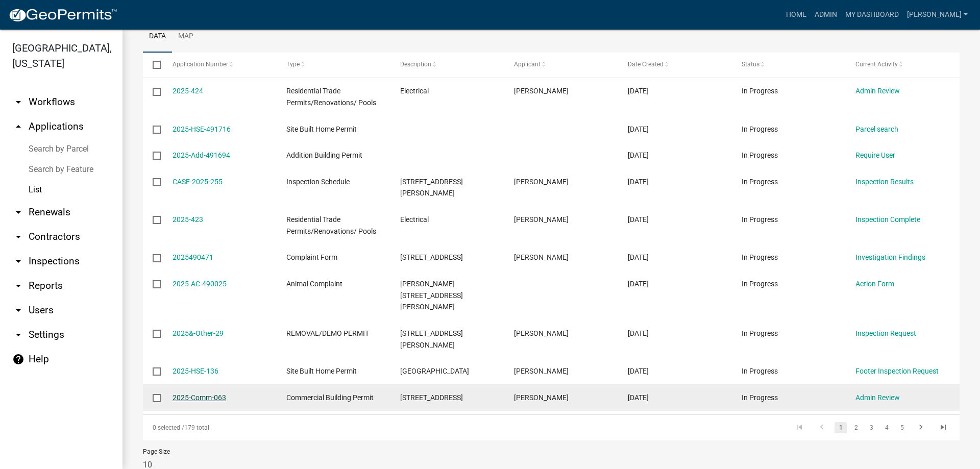 This screenshot has height=469, width=980. I want to click on a: Map, so click(186, 37).